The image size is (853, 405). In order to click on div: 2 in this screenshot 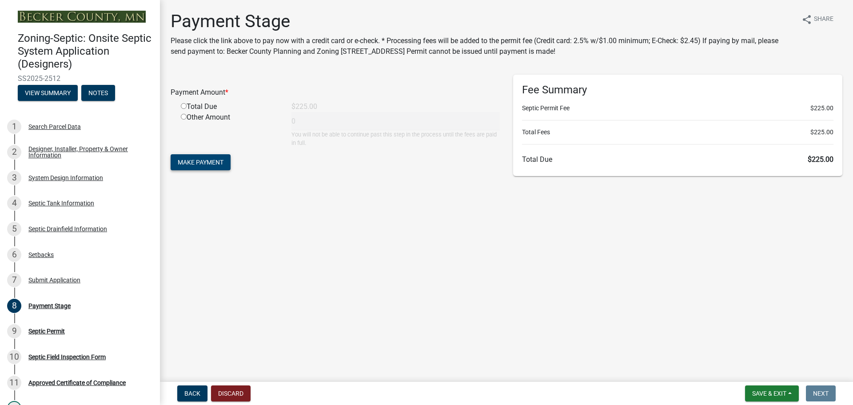, I will do `click(14, 152)`.